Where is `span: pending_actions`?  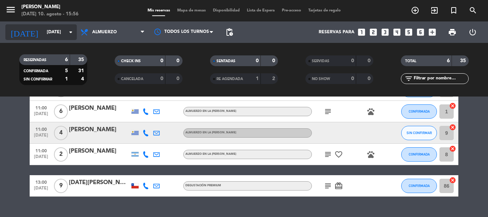
span: pending_actions is located at coordinates (230, 32).